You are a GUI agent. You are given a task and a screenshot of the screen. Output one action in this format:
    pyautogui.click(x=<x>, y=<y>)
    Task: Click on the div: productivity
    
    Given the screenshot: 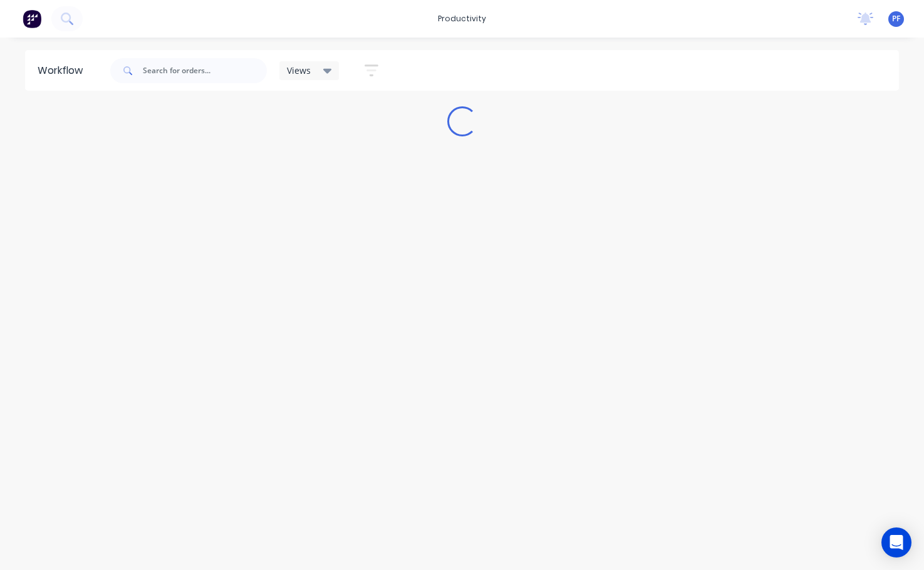 What is the action you would take?
    pyautogui.click(x=462, y=19)
    